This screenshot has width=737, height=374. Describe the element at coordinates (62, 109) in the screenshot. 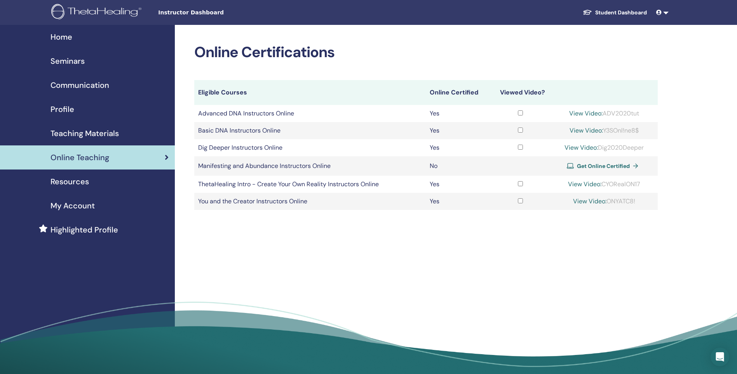

I see `span: Profile` at that location.